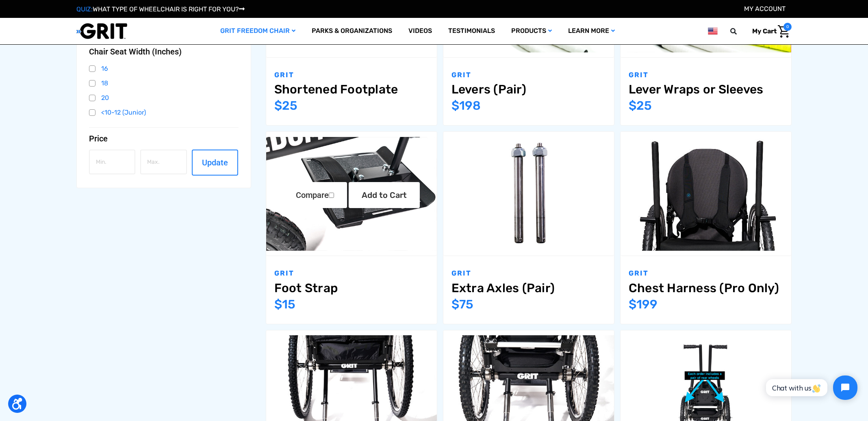 The height and width of the screenshot is (421, 868). I want to click on a: Videos, so click(421, 31).